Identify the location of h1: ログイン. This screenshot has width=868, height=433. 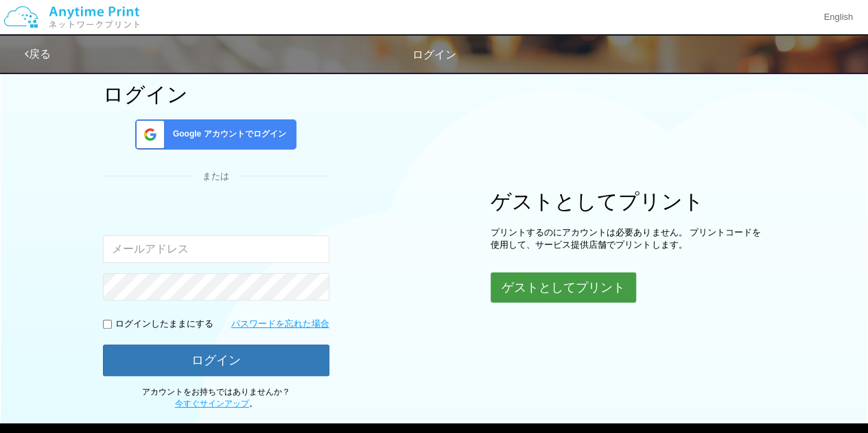
(216, 94).